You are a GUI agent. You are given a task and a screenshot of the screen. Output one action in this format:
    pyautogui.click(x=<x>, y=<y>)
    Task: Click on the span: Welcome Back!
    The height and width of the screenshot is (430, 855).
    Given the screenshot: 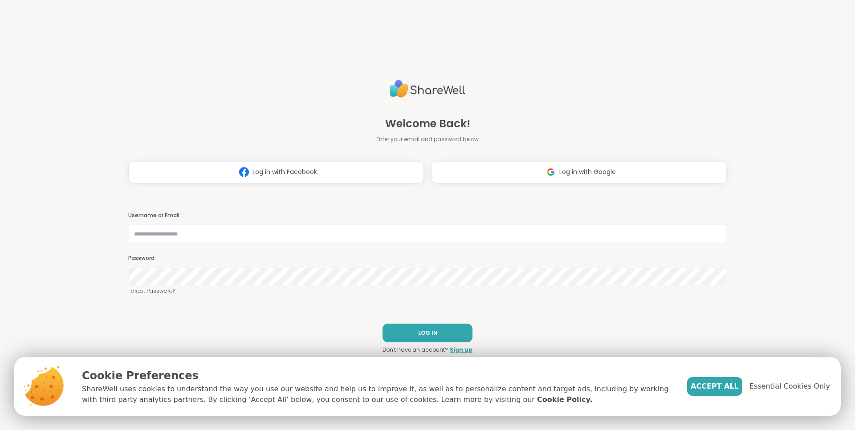 What is the action you would take?
    pyautogui.click(x=428, y=124)
    